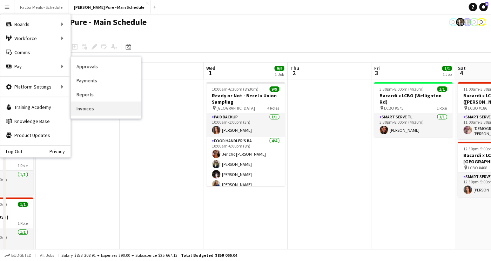  I want to click on div: Workforce, so click(35, 38).